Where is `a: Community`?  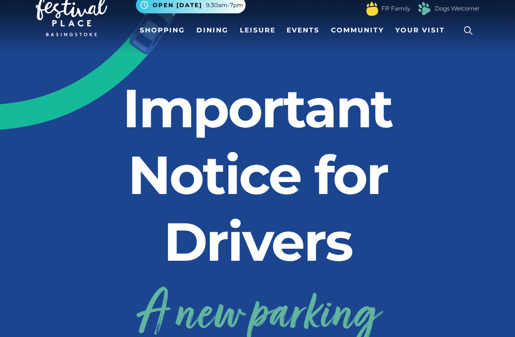 a: Community is located at coordinates (357, 30).